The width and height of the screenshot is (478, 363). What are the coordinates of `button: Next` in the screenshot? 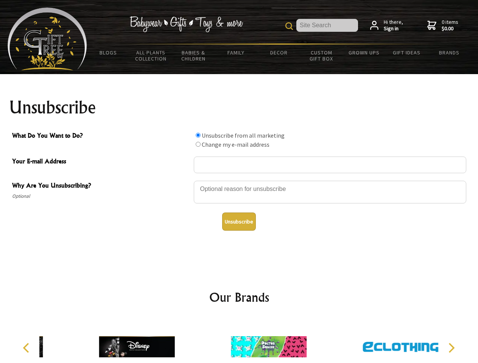 It's located at (451, 348).